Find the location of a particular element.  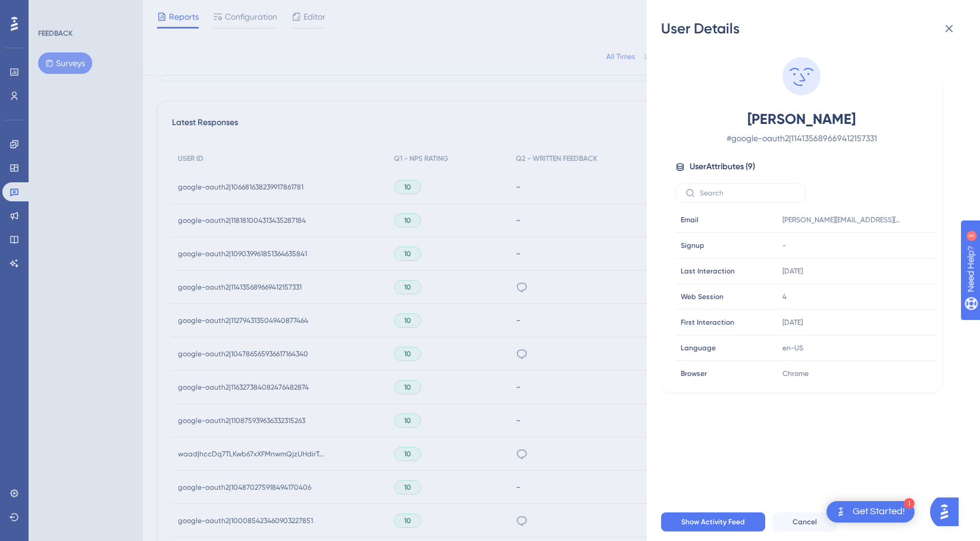

div: Get Started! is located at coordinates (879, 512).